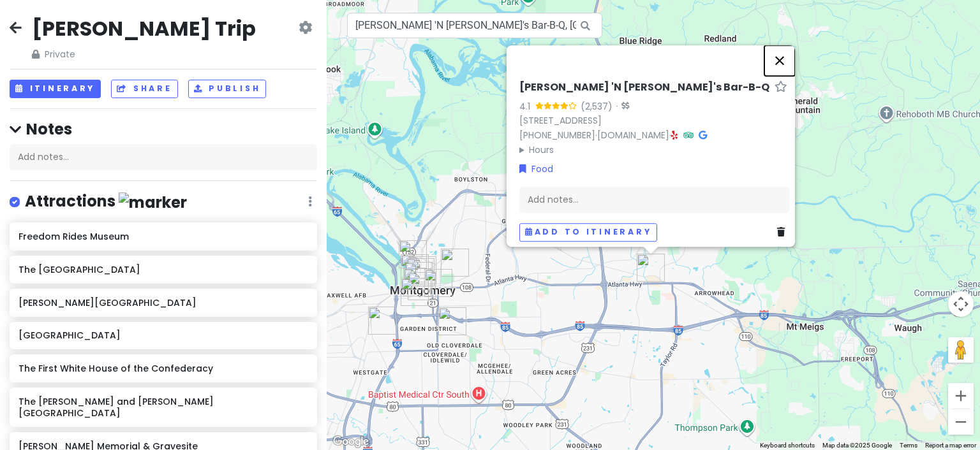 The width and height of the screenshot is (980, 450). Describe the element at coordinates (452, 321) in the screenshot. I see `div: The Scott and Zelda Fitzgerald Museum` at that location.